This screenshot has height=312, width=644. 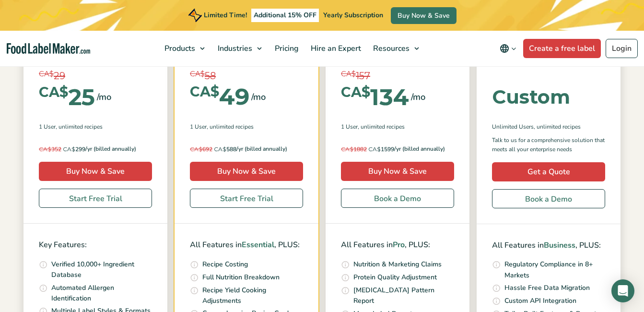 I want to click on span: Hire an Expert, so click(x=334, y=49).